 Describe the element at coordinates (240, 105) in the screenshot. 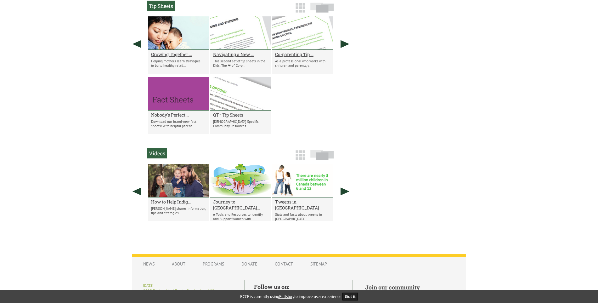

I see `li: QT* Tip Sheets` at that location.